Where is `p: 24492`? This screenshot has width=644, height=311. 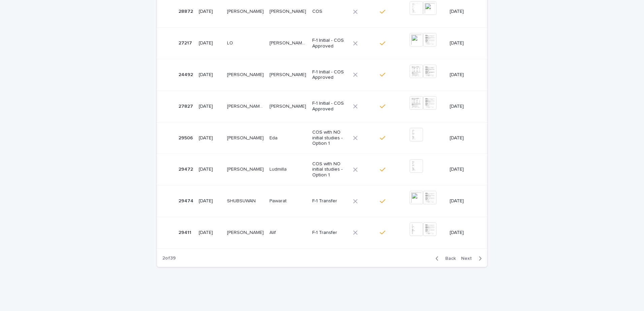 p: 24492 is located at coordinates (186, 74).